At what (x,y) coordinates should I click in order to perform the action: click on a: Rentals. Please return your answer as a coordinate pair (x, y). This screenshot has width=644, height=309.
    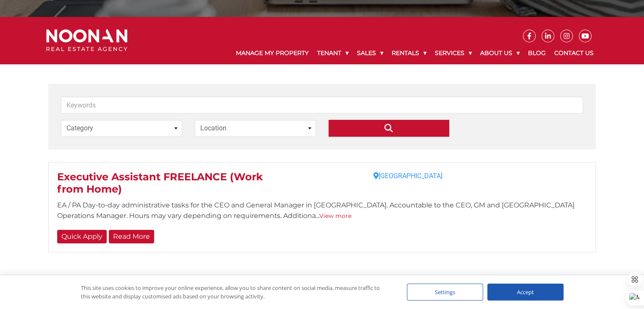
    Looking at the image, I should click on (409, 53).